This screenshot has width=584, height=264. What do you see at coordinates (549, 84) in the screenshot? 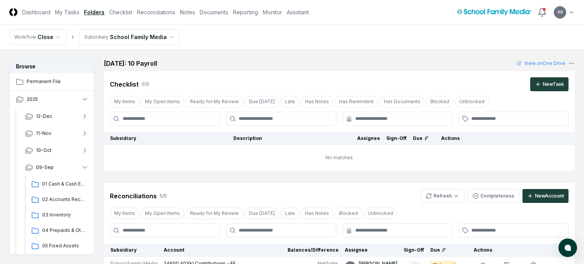
I see `button: NewTask` at bounding box center [549, 84].